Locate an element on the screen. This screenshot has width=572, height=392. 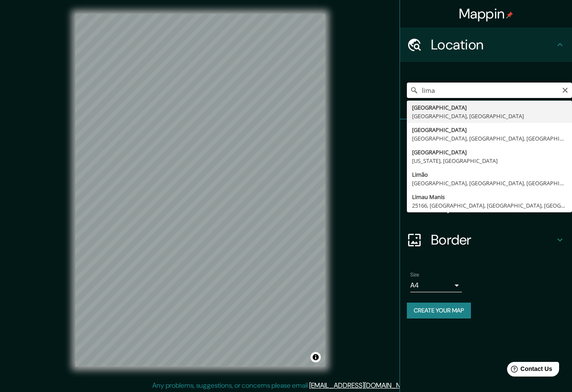
div: Border is located at coordinates (486, 240).